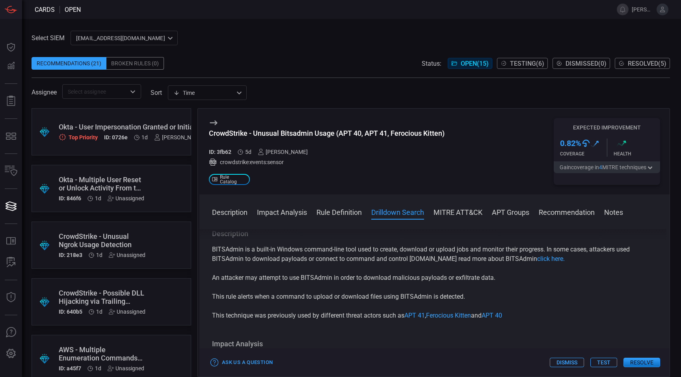  I want to click on span: Assignee, so click(44, 92).